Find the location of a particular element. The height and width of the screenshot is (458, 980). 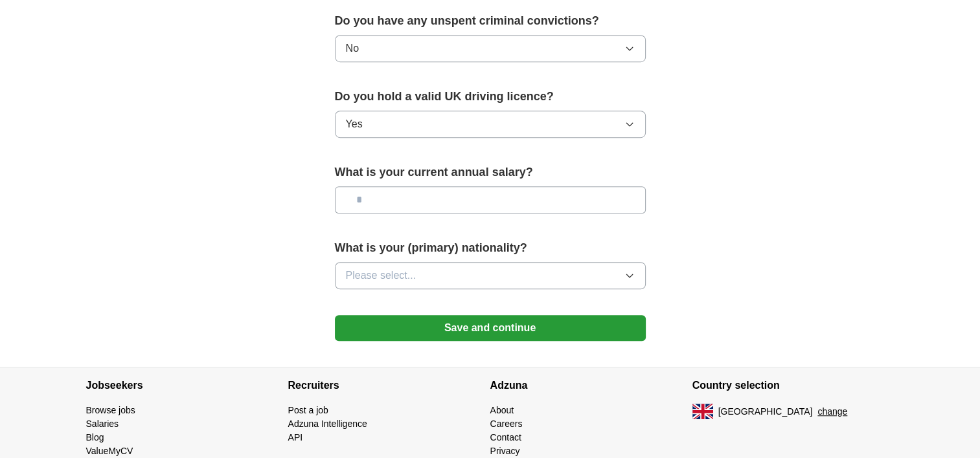

img: UK flag is located at coordinates (703, 412).